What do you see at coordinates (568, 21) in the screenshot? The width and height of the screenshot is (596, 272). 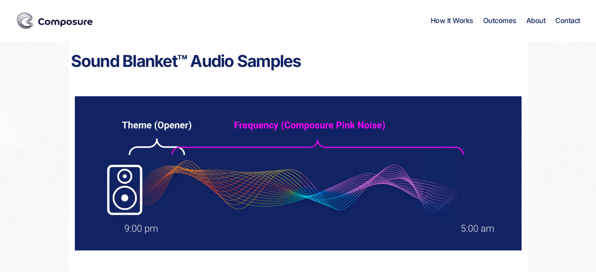 I see `a: Contact` at bounding box center [568, 21].